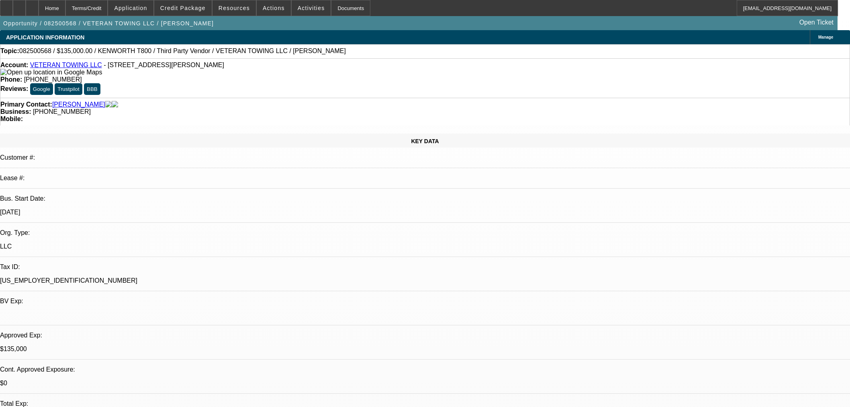  What do you see at coordinates (66, 65) in the screenshot?
I see `a: VETERAN TOWING LLC` at bounding box center [66, 65].